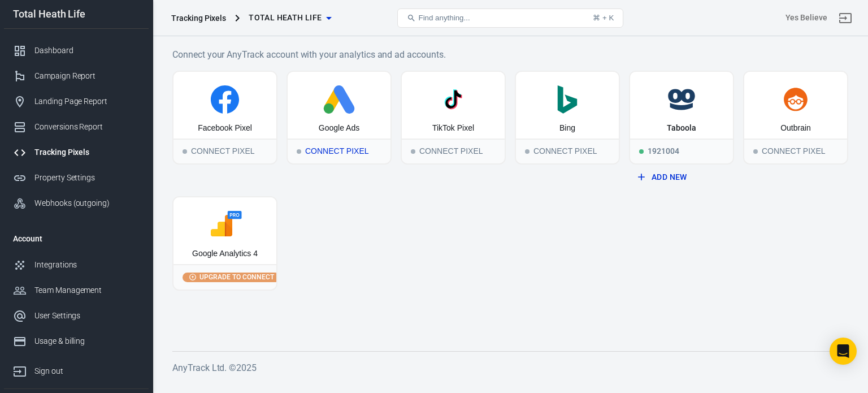 This screenshot has width=868, height=393. Describe the element at coordinates (339, 118) in the screenshot. I see `button: Google AdsConnect PixelConnect Pixel` at that location.